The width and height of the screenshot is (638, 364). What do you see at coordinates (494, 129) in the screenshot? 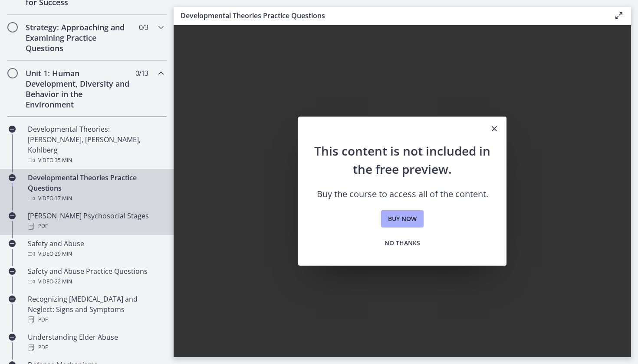
I see `button: Close` at bounding box center [494, 129].